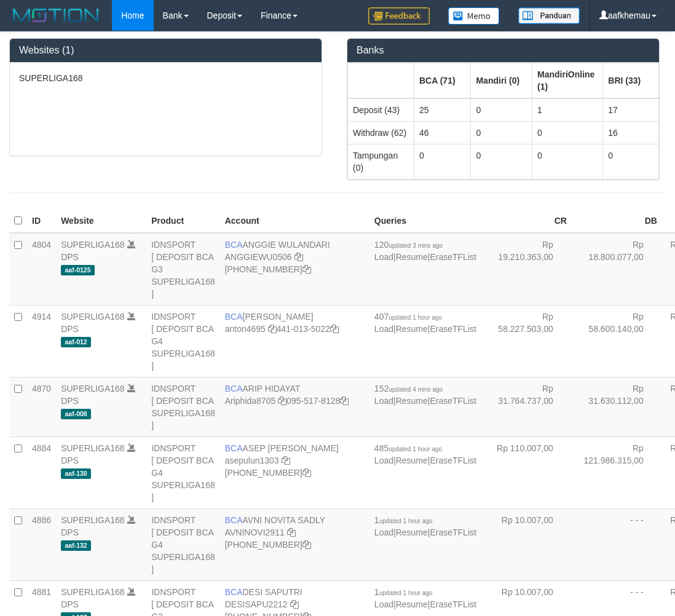  Describe the element at coordinates (294, 604) in the screenshot. I see `a: Copy DESISAPU2212 to clipboard` at that location.